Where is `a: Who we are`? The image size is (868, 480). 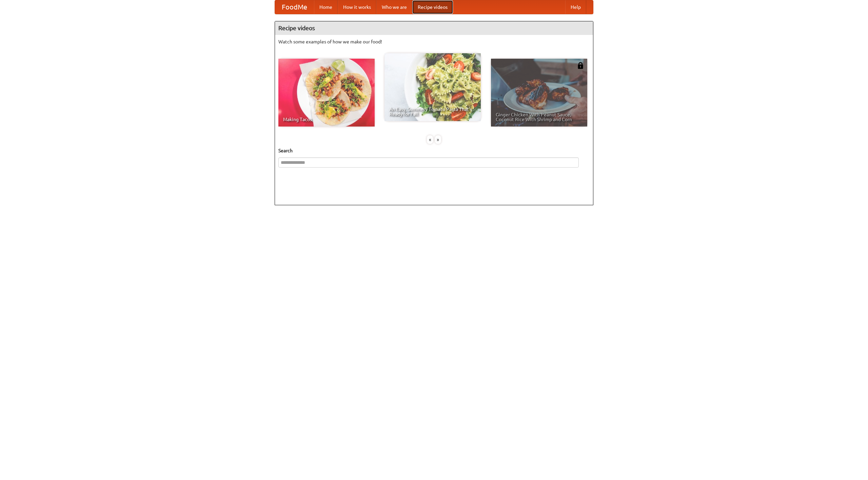
a: Who we are is located at coordinates (394, 7).